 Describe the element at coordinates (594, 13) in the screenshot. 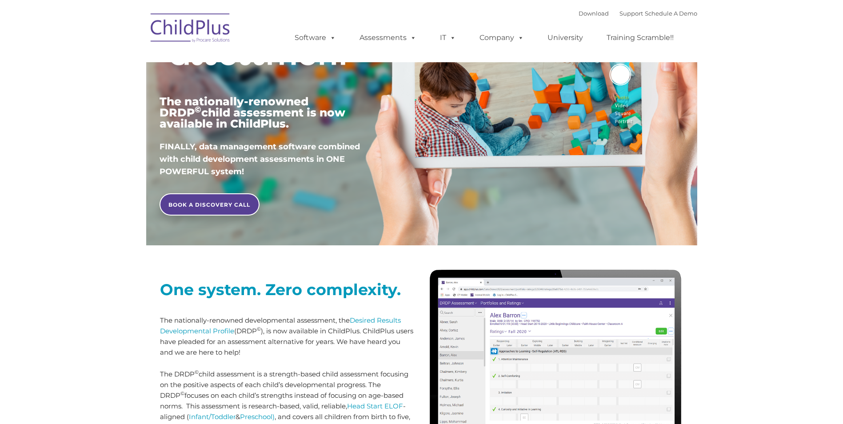

I see `a: Download` at that location.